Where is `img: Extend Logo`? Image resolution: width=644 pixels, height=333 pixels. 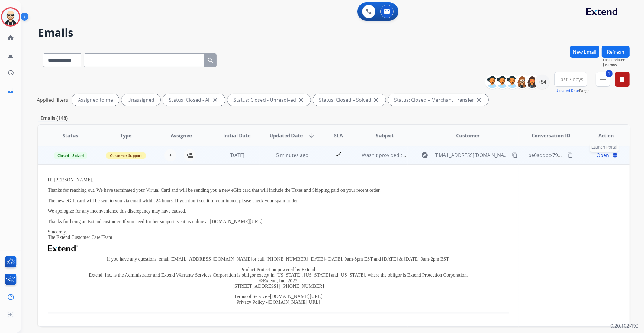
img: Extend Logo is located at coordinates (63, 249).